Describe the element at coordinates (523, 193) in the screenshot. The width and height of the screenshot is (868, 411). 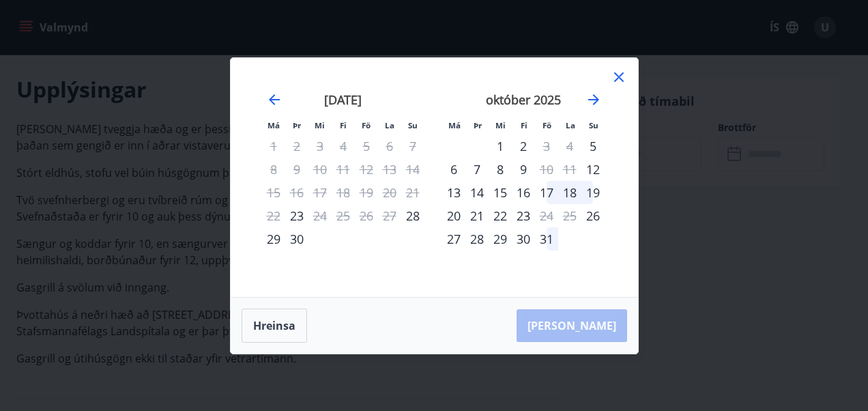
I see `td: fimmtudagur, 16. október 2025` at that location.